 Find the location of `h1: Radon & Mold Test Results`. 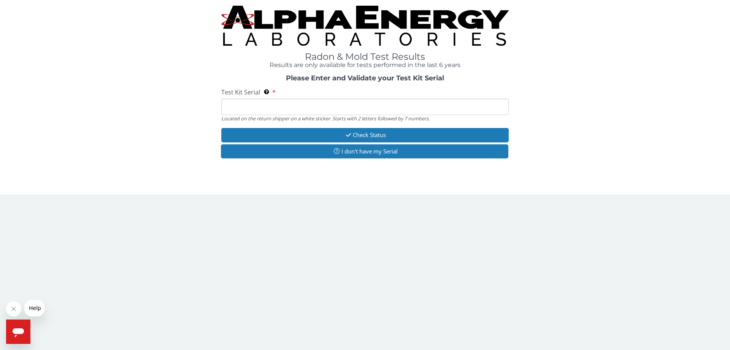

h1: Radon & Mold Test Results is located at coordinates (365, 57).